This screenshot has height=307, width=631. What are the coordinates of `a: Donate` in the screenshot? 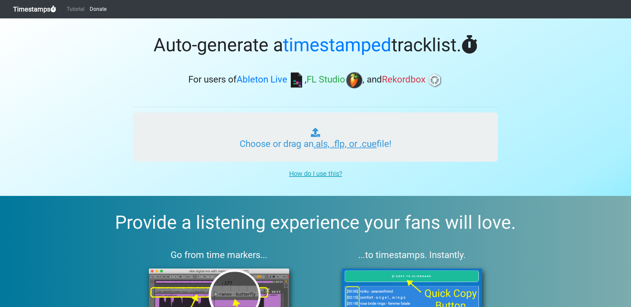 It's located at (98, 9).